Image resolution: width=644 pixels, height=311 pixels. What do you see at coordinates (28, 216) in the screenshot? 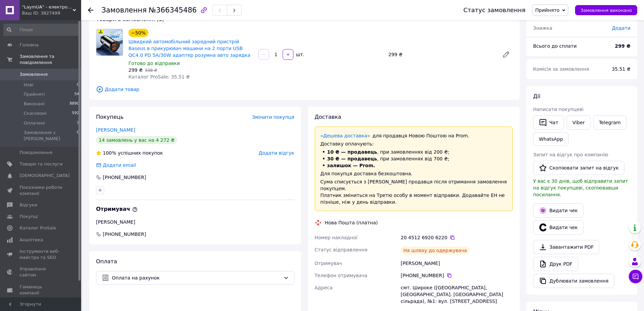
I see `span: Покупці` at bounding box center [28, 216].